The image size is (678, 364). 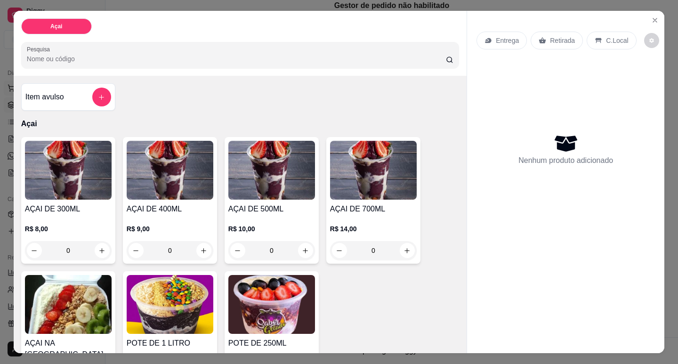 I want to click on h4: AÇAI DE 500ML, so click(x=271, y=209).